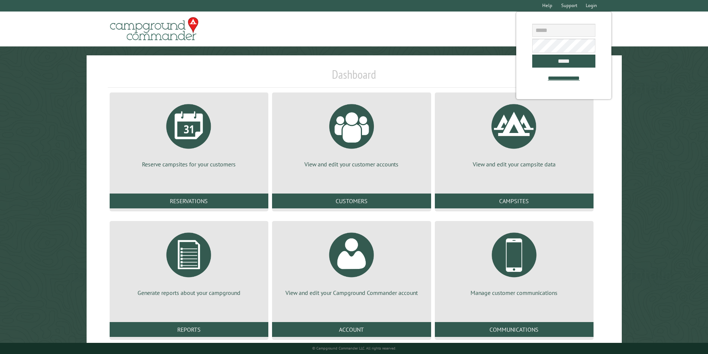 The image size is (708, 354). I want to click on small: © Campground Commander LLC. All rights reserved., so click(354, 348).